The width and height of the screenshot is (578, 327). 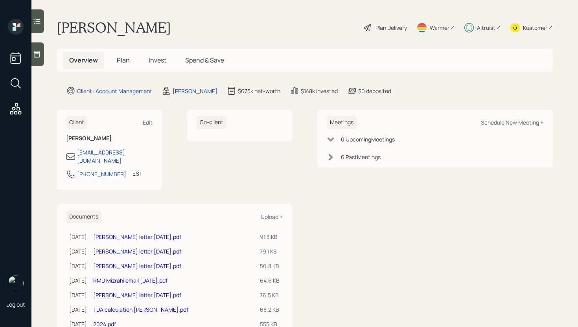 What do you see at coordinates (270, 251) in the screenshot?
I see `div: 79.1 KB` at bounding box center [270, 251].